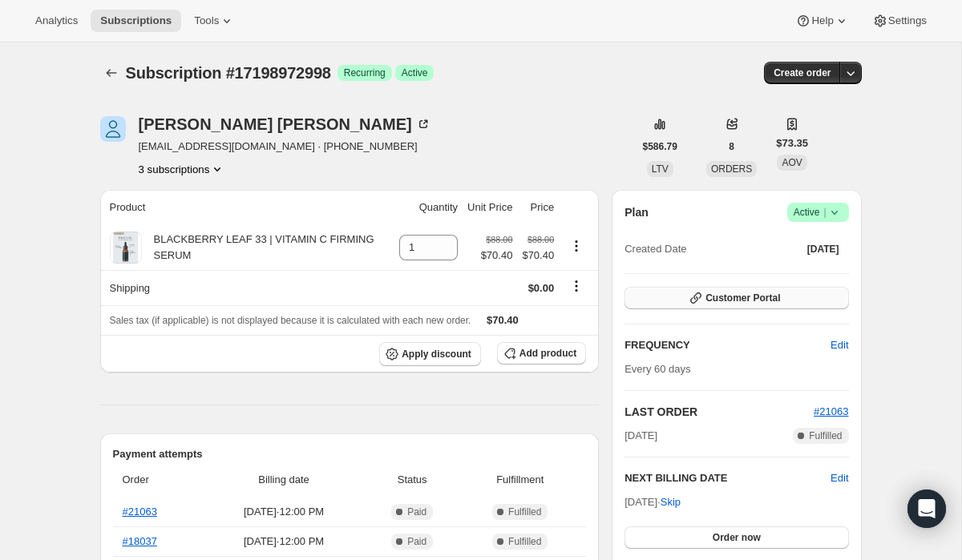 This screenshot has width=962, height=560. Describe the element at coordinates (157, 480) in the screenshot. I see `th: Order` at that location.